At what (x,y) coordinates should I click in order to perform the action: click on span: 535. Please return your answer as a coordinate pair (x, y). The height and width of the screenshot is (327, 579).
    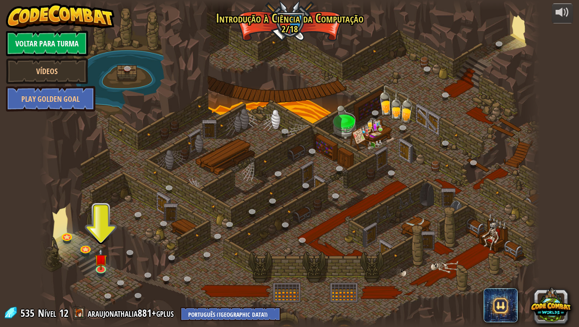
    Looking at the image, I should click on (29, 313).